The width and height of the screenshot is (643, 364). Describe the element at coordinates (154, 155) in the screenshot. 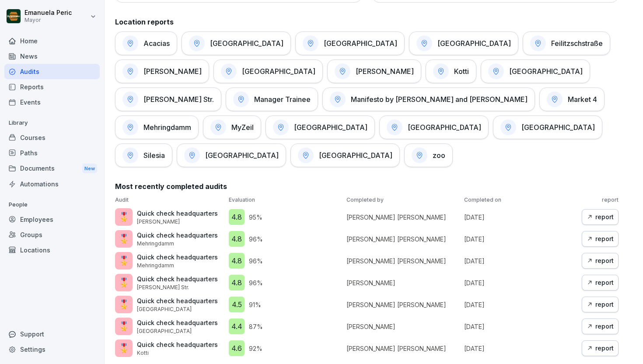

I see `font: Silesia` at that location.